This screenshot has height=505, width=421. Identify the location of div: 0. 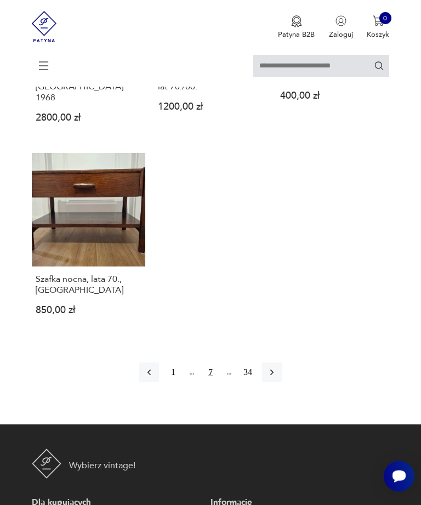
(385, 18).